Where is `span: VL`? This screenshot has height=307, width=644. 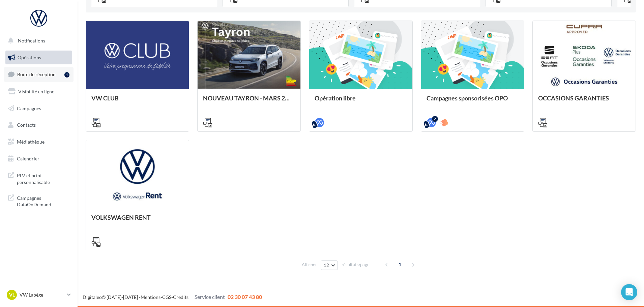
span: VL is located at coordinates (11, 295).